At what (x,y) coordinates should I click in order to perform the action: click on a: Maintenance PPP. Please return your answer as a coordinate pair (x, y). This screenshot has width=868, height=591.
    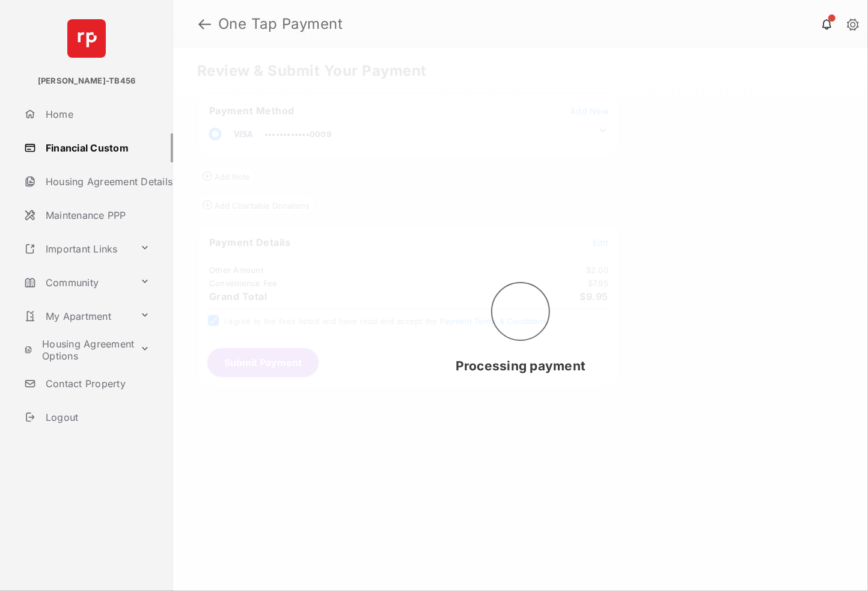
    Looking at the image, I should click on (96, 215).